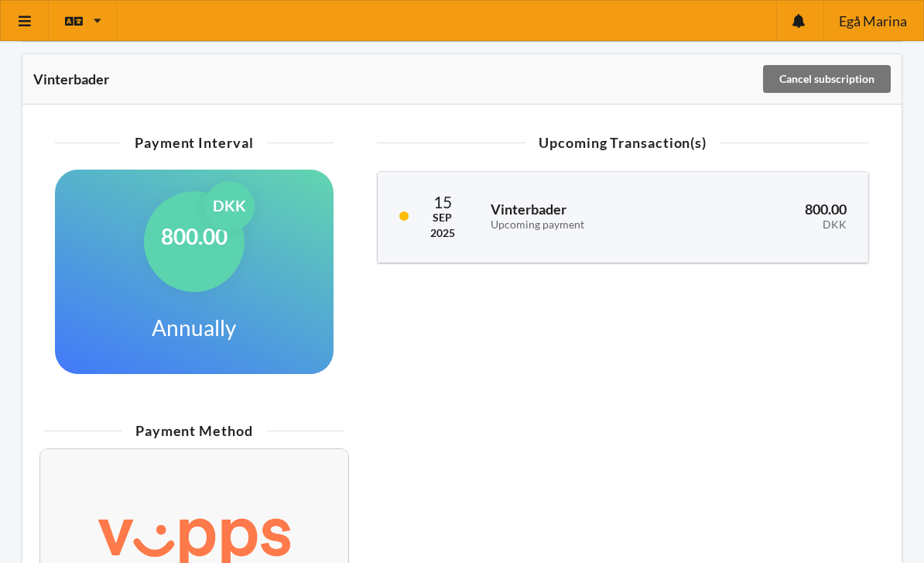  What do you see at coordinates (623, 142) in the screenshot?
I see `div: Upcoming Transaction(s)` at bounding box center [623, 142].